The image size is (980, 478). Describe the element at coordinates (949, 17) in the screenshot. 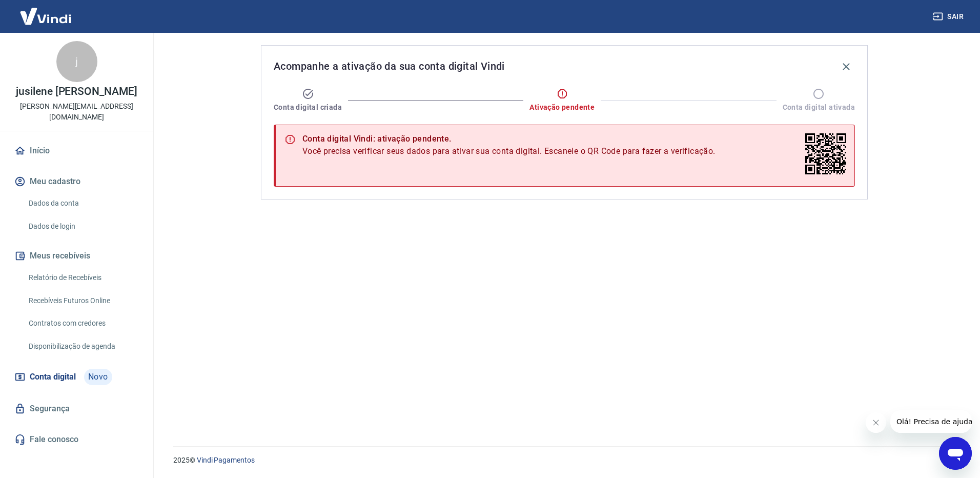

I see `button: Sair` at that location.